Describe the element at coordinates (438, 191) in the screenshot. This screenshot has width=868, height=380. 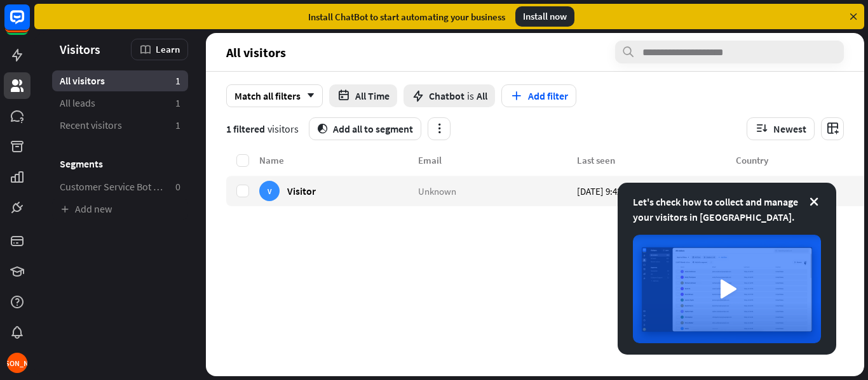
I see `span: Unknown` at that location.